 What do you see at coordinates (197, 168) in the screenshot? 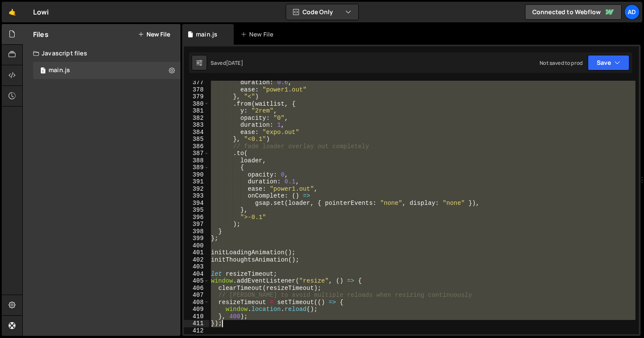
I see `div: 389` at bounding box center [197, 168].